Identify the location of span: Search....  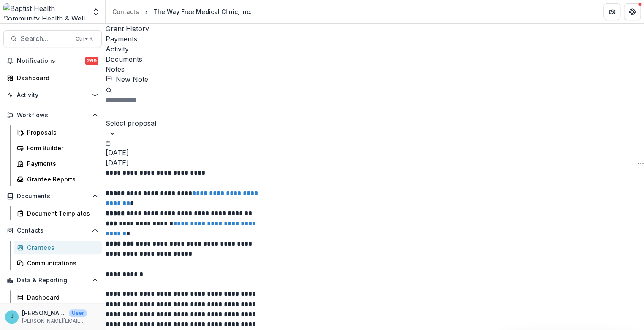
(46, 38).